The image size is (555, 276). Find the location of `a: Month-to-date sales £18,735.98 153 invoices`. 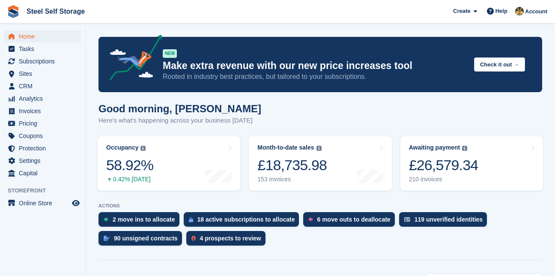

a: Month-to-date sales £18,735.98 153 invoices is located at coordinates (320, 163).